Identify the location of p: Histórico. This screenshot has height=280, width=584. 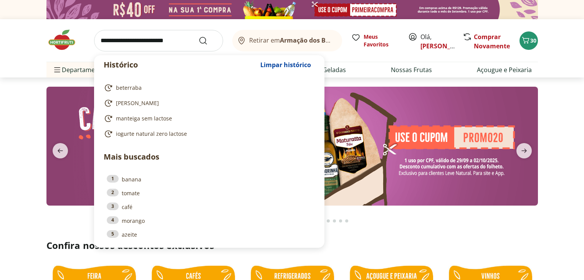
(180, 65).